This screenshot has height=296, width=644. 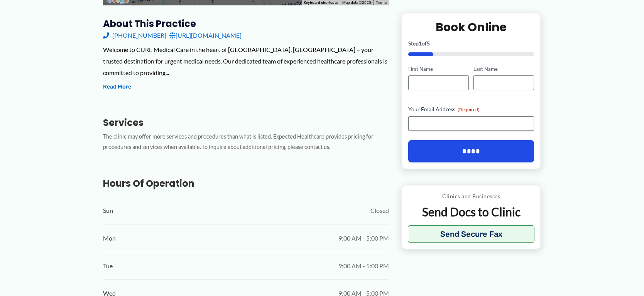 I want to click on p: Send Docs to Clinic, so click(x=471, y=212).